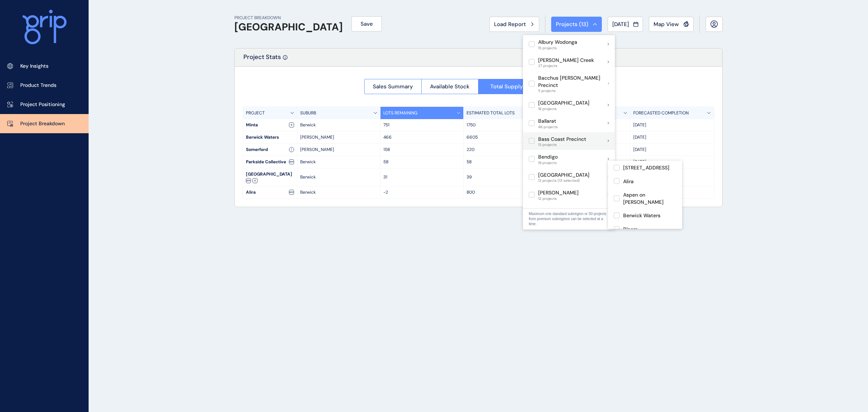 This screenshot has width=868, height=412. I want to click on p: Berwick Waters, so click(642, 216).